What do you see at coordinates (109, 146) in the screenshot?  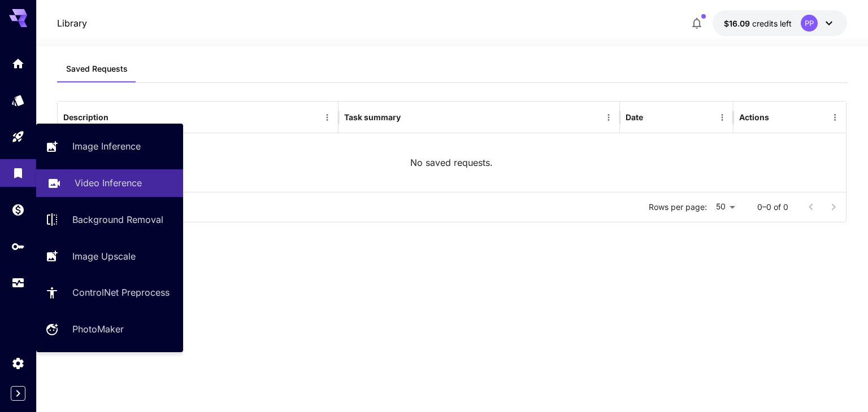 I see `a: Image Inference` at bounding box center [109, 146].